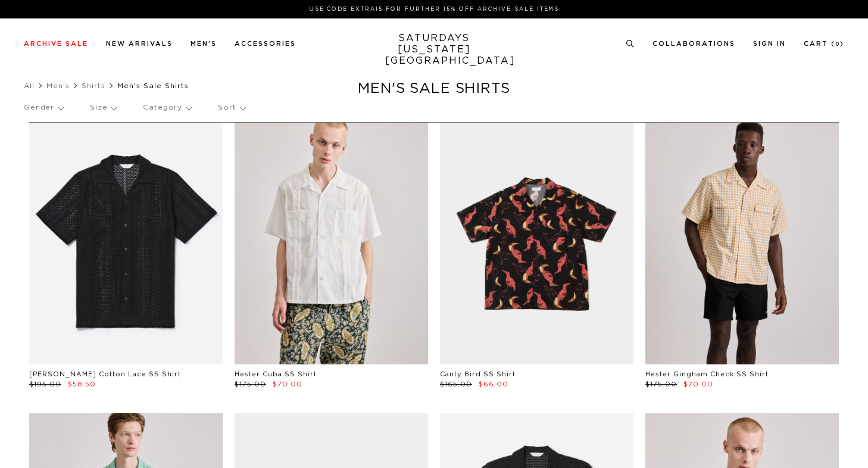 This screenshot has width=868, height=468. What do you see at coordinates (707, 374) in the screenshot?
I see `a: Hester Gingham Check SS Shirt` at bounding box center [707, 374].